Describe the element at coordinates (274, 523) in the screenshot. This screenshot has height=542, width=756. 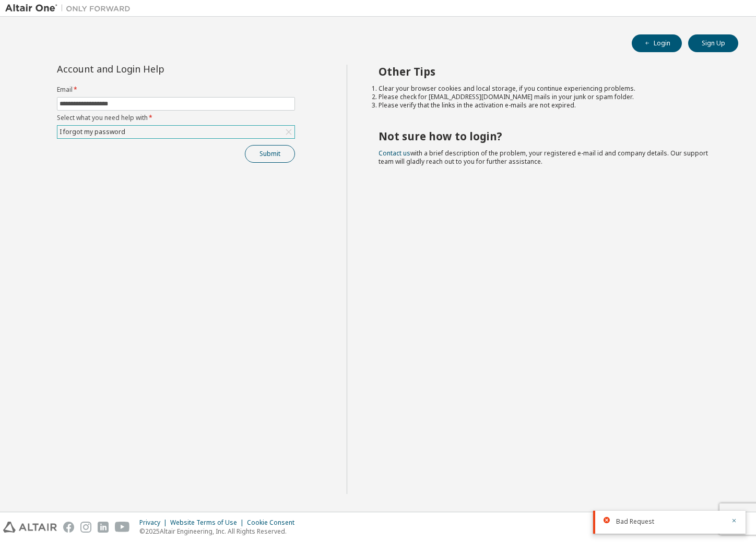
I see `div: Cookie Consent` at that location.